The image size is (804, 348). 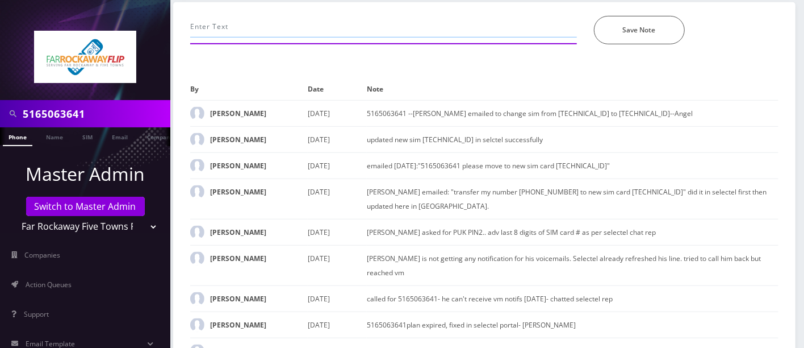 I want to click on th: By, so click(x=249, y=89).